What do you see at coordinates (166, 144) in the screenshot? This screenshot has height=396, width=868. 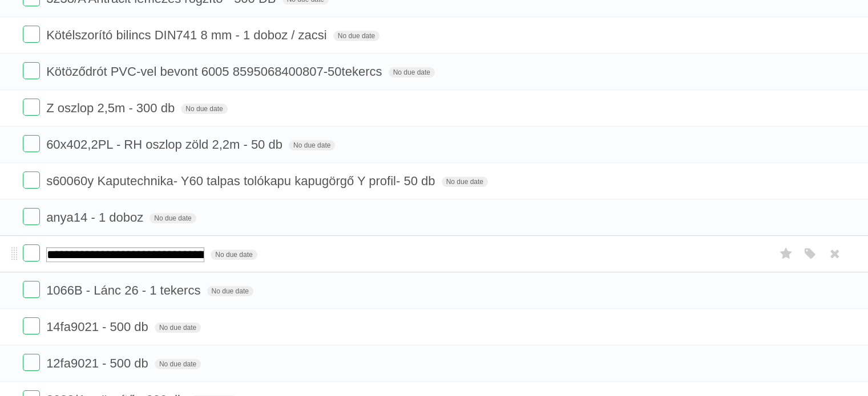 I see `span: 60x402,2PL - RH oszlop zöld 2,2m - 50 db` at bounding box center [166, 144].